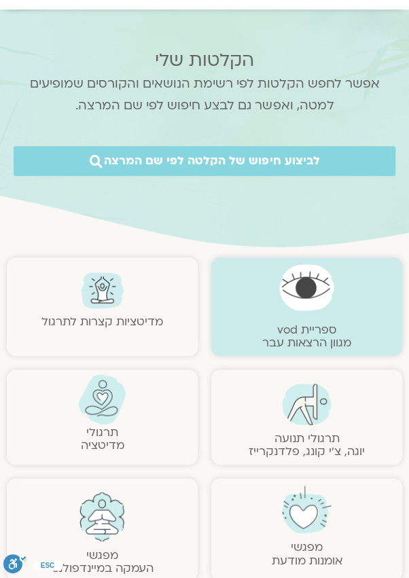  What do you see at coordinates (307, 336) in the screenshot?
I see `a: ספריית vodמגוון הרצאות עבר` at bounding box center [307, 336].